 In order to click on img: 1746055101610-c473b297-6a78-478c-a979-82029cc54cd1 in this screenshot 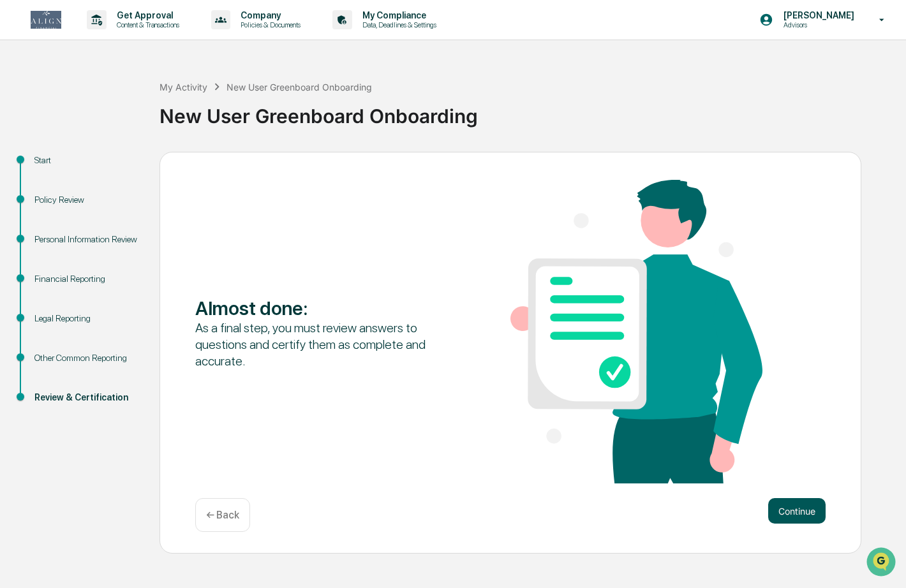, I will do `click(24, 109)`.